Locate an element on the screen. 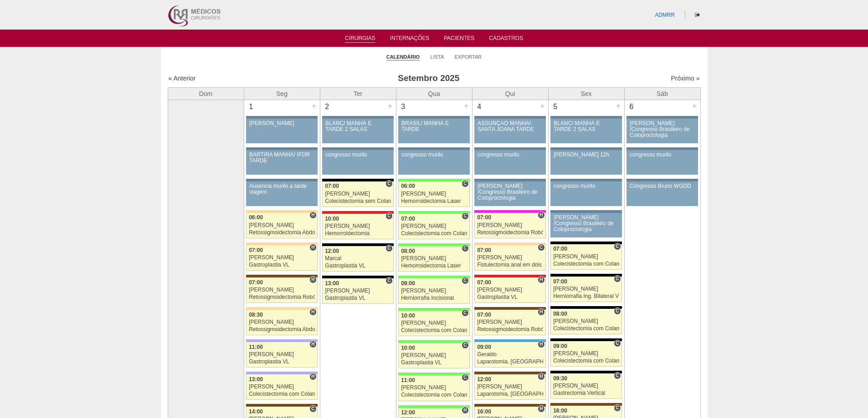 The image size is (868, 418). th: Ter is located at coordinates (358, 93).